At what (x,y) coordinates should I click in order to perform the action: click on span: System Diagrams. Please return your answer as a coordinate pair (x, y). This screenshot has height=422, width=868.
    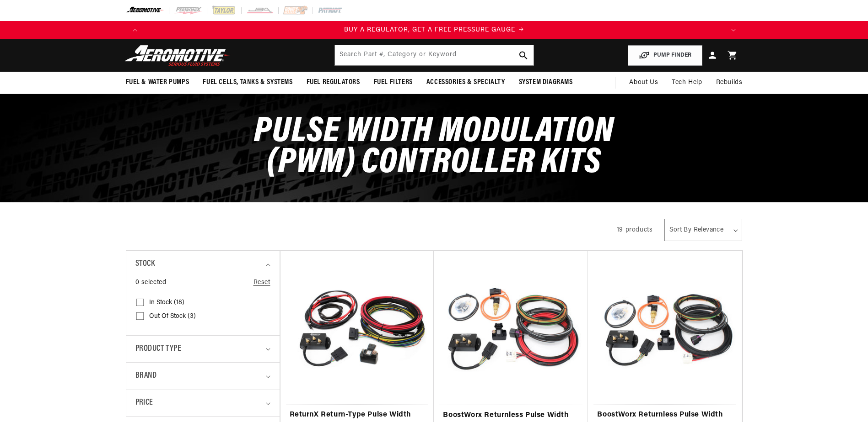
    Looking at the image, I should click on (546, 82).